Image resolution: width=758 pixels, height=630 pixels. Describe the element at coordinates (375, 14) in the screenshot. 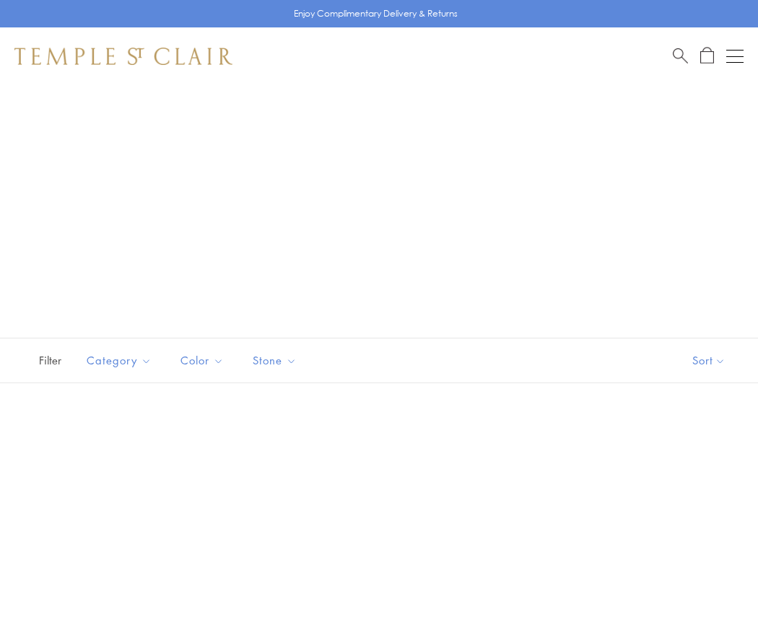

I see `p: Enjoy Complimentary Delivery & Returns` at that location.